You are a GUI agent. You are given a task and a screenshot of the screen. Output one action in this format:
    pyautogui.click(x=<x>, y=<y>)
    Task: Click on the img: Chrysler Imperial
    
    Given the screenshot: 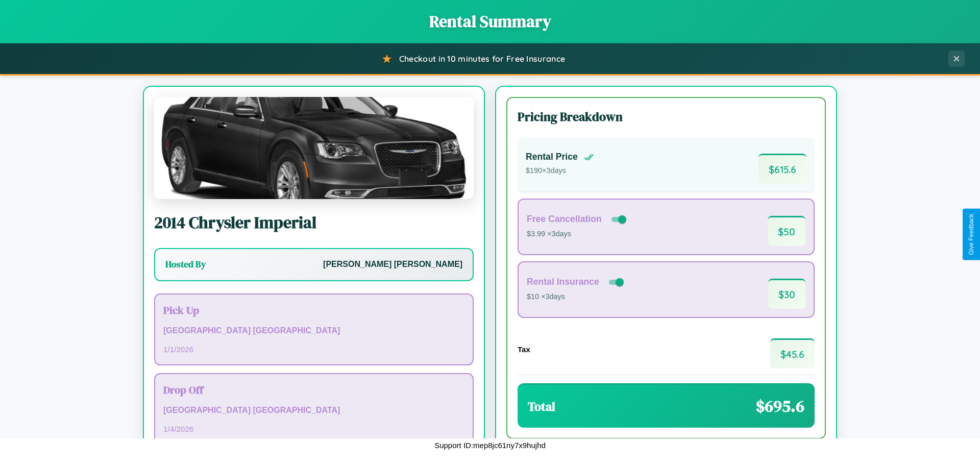 What is the action you would take?
    pyautogui.click(x=313, y=148)
    